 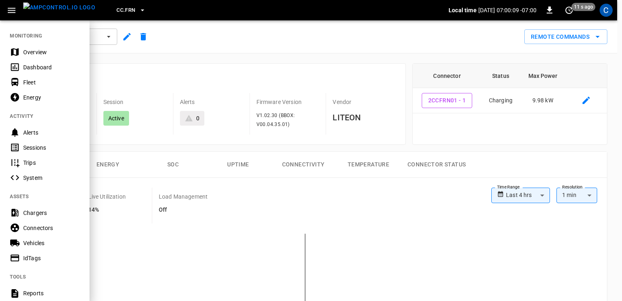 What do you see at coordinates (569, 10) in the screenshot?
I see `button: set refresh interval` at bounding box center [569, 10].